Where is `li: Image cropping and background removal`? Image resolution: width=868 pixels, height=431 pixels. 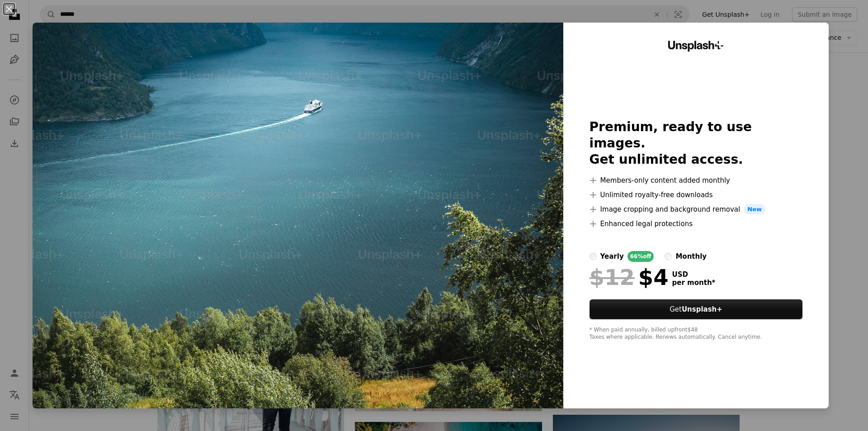
li: Image cropping and background removal is located at coordinates (696, 209).